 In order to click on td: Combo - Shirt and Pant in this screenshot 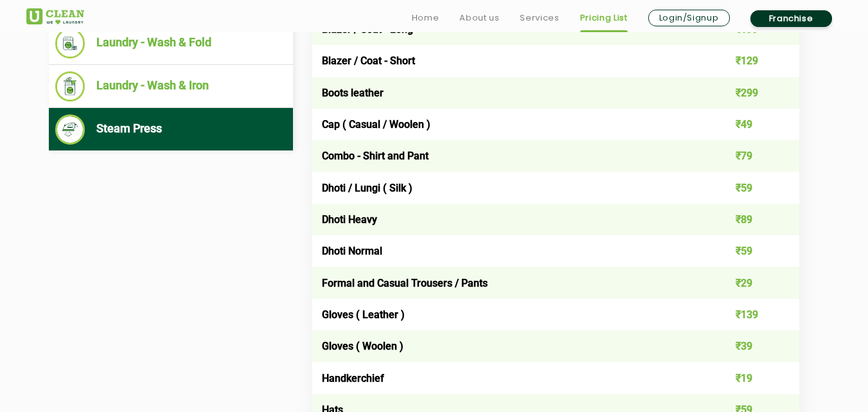, I will do `click(507, 155)`.